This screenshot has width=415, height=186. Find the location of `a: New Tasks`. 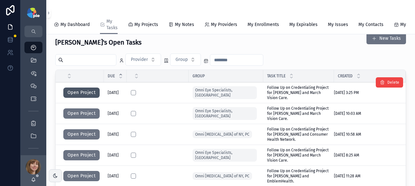

a: New Tasks is located at coordinates (386, 39).